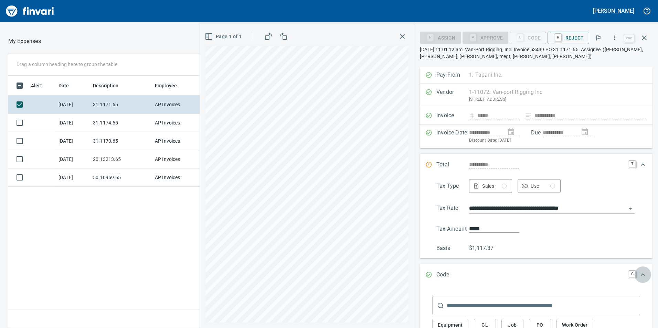 This screenshot has width=658, height=328. What do you see at coordinates (629, 38) in the screenshot?
I see `a: esc` at bounding box center [629, 38].